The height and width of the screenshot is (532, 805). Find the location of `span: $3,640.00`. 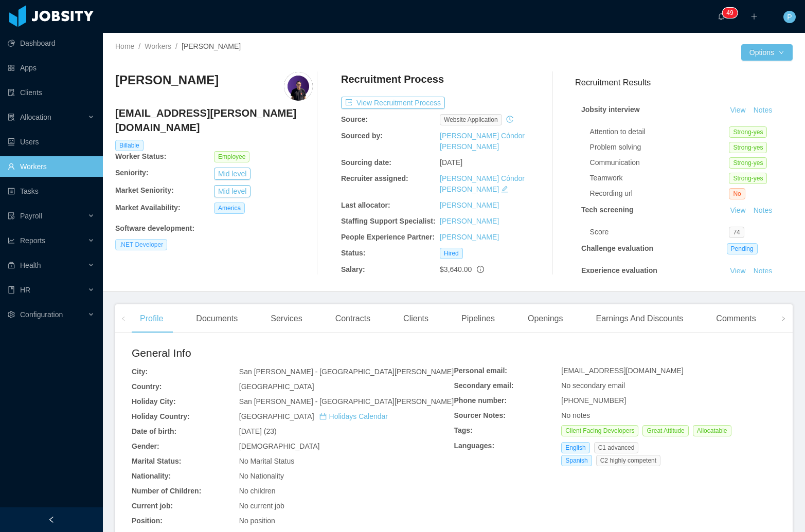

span: $3,640.00 is located at coordinates (456, 270).